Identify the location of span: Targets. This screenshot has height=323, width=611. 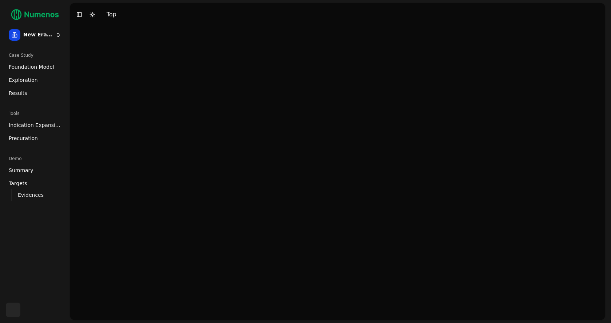
(18, 183).